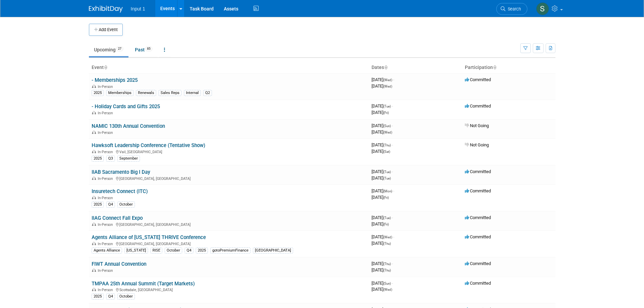  What do you see at coordinates (149, 49) in the screenshot?
I see `span: 85` at bounding box center [149, 49].